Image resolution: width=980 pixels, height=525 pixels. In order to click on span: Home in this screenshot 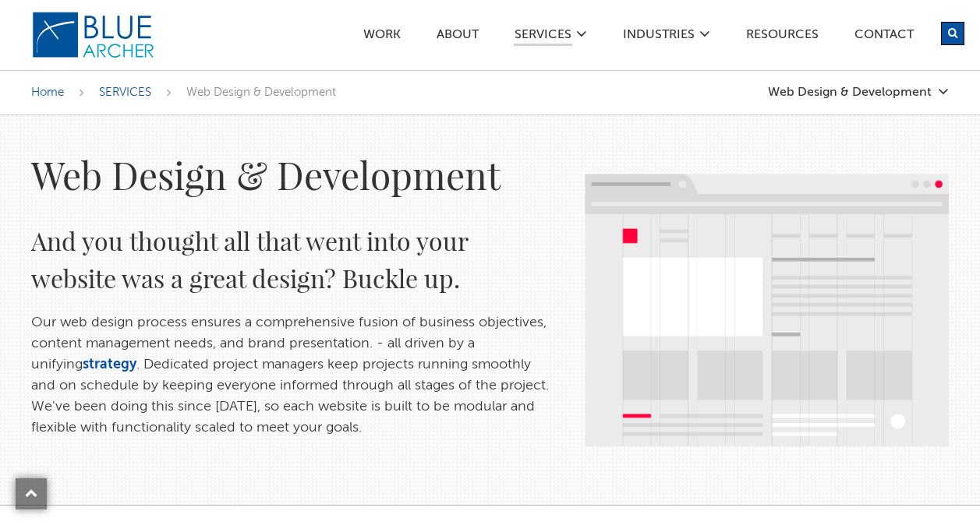, I will do `click(48, 92)`.